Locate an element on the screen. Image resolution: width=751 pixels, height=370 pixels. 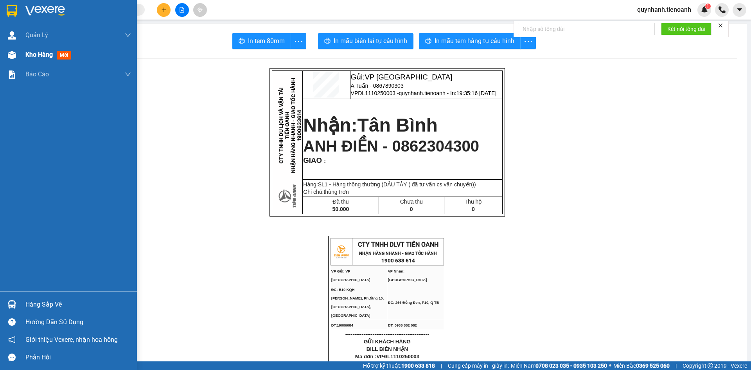
strong: 1900 633 614 is located at coordinates (398, 260).